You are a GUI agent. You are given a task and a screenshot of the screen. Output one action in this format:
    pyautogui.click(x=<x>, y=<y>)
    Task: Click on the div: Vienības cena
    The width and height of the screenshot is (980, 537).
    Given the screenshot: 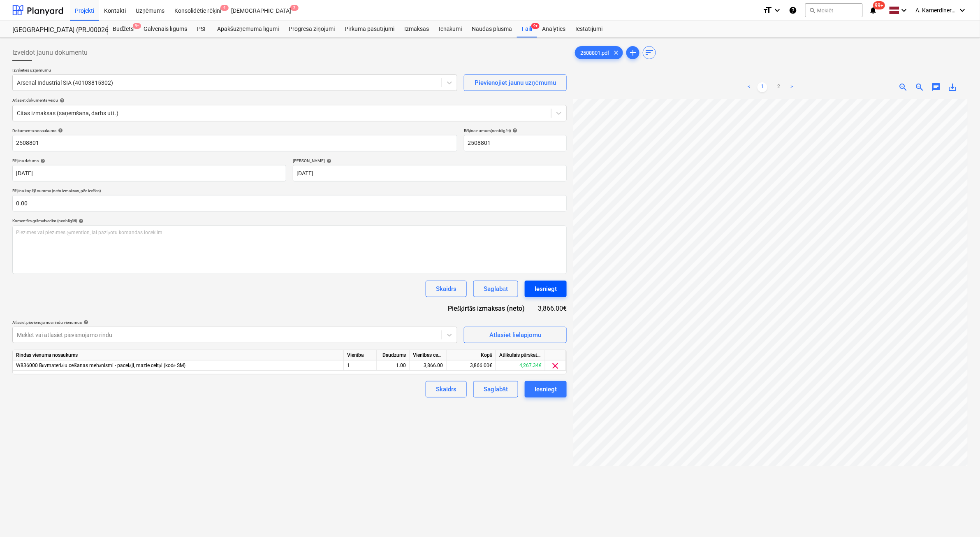 What is the action you would take?
    pyautogui.click(x=428, y=355)
    